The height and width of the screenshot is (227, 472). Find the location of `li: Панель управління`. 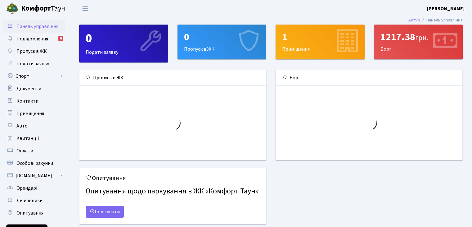

li: Панель управління is located at coordinates (441, 20).